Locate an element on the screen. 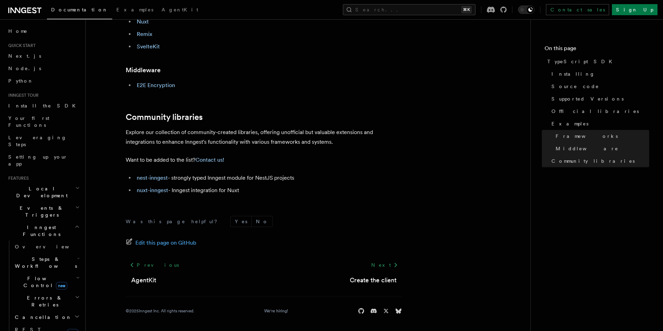  span: Cancellation is located at coordinates (42, 317).